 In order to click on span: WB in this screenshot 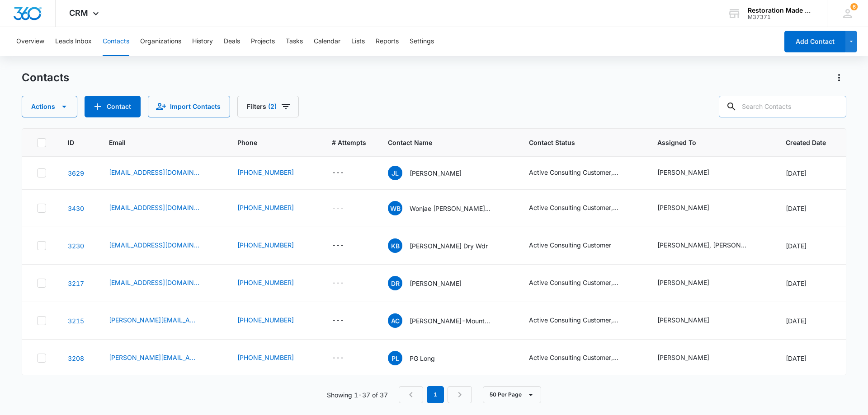, I will do `click(395, 208)`.